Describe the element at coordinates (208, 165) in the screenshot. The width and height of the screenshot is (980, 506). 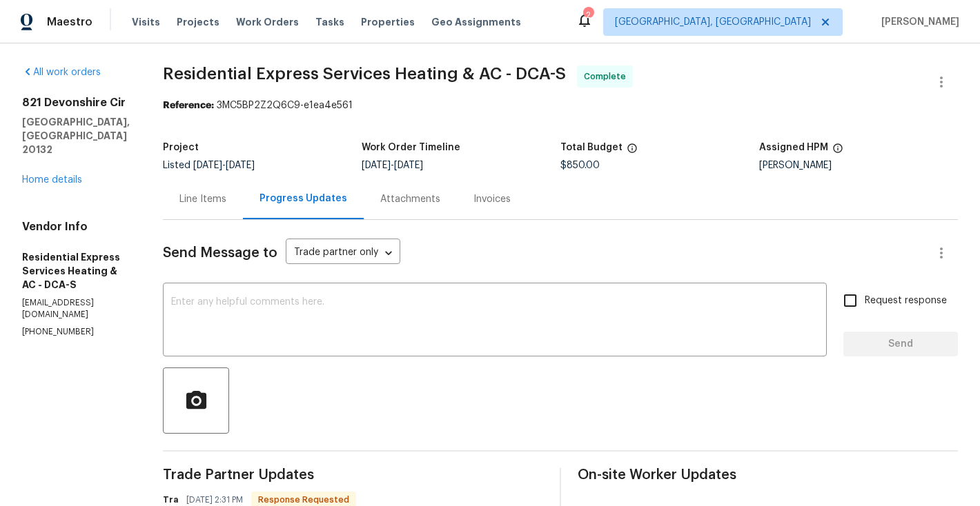
I see `span: Listed` at that location.